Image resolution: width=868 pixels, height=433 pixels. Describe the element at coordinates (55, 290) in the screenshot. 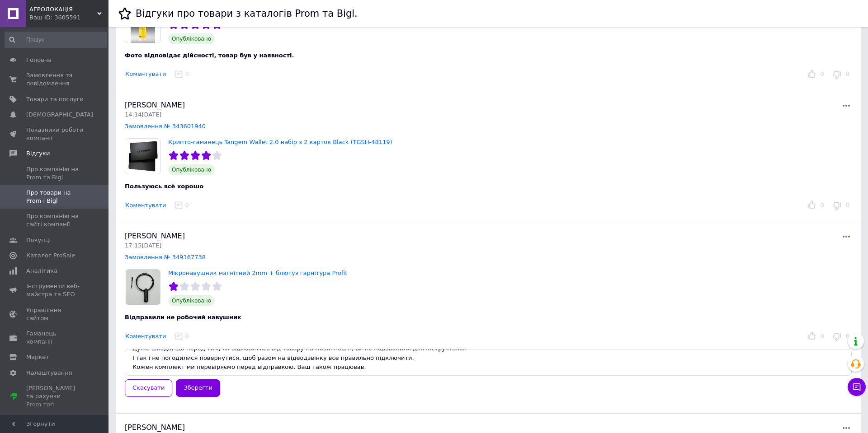

I see `span: Інструменти веб-майстра та SEO` at that location.